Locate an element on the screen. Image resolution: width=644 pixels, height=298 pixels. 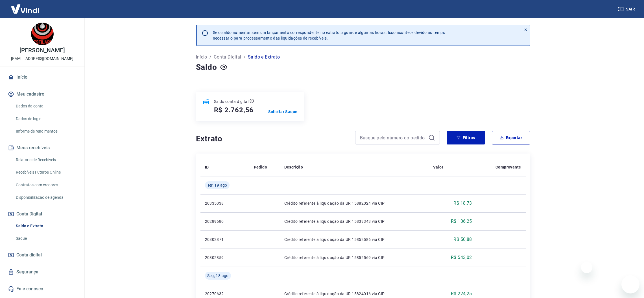
p: Descrição is located at coordinates (294, 167).